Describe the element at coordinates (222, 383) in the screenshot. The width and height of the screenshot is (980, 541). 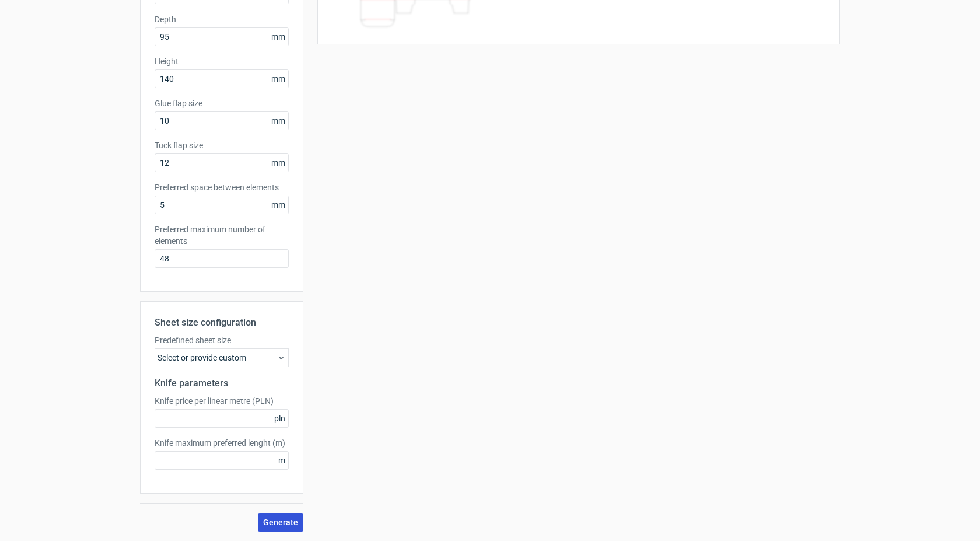
I see `h2: Knife parameters` at that location.